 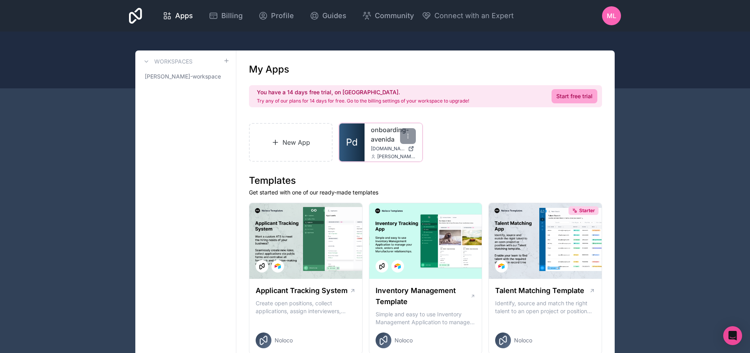 I want to click on a: onboarding-avenida, so click(x=393, y=135).